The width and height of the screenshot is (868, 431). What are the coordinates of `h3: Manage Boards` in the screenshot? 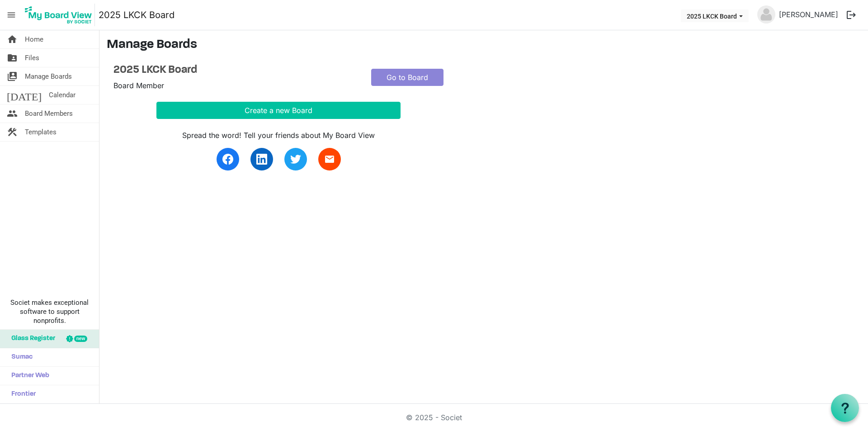 It's located at (484, 45).